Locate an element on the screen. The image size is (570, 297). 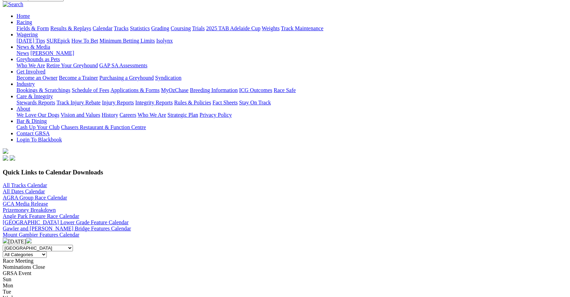
a: History is located at coordinates (110, 115).